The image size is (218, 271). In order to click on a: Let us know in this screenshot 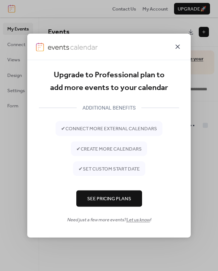, I will do `click(138, 220)`.